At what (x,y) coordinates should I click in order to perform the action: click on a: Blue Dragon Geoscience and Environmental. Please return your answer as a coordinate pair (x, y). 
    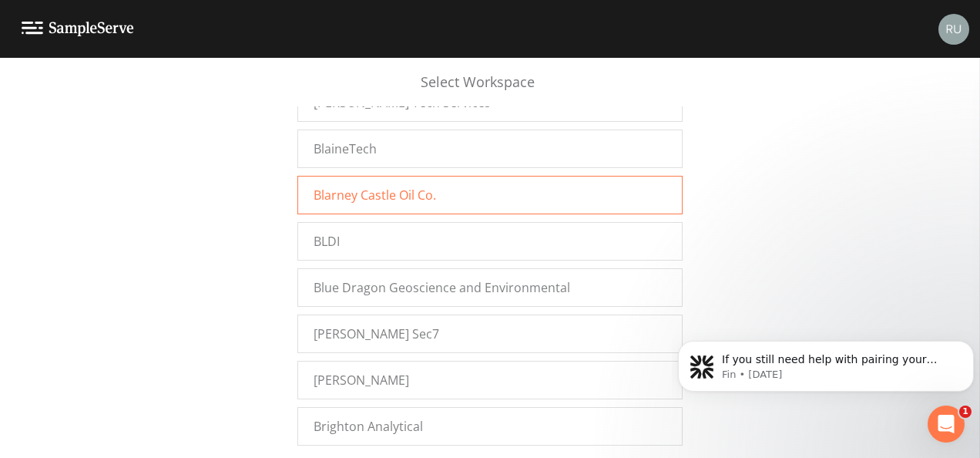
    Looking at the image, I should click on (490, 287).